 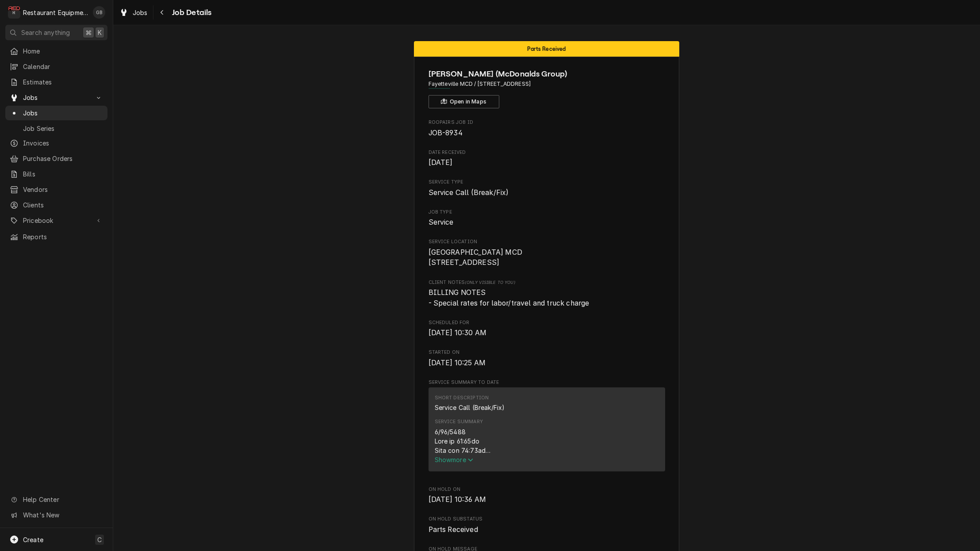 What do you see at coordinates (63, 128) in the screenshot?
I see `span: Job Series` at bounding box center [63, 128].